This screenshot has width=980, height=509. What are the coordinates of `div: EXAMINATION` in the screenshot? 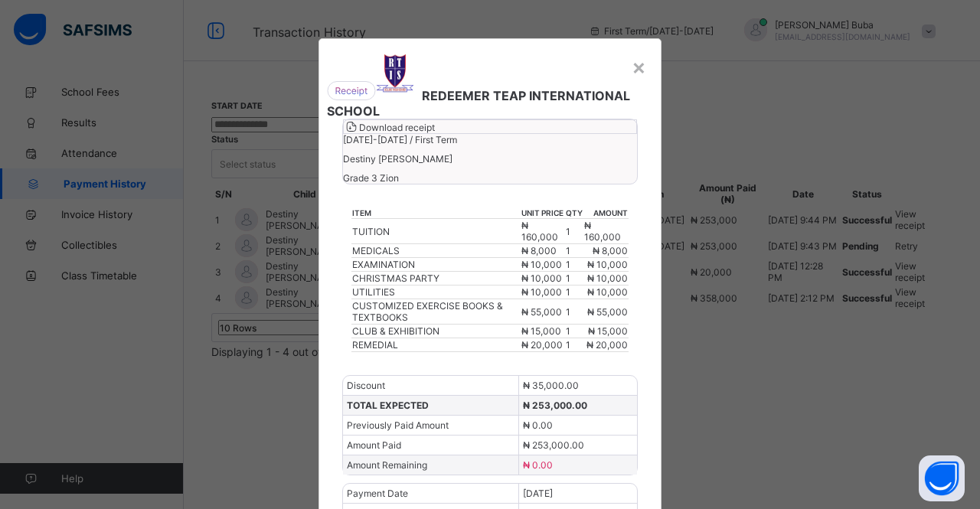 It's located at (436, 264).